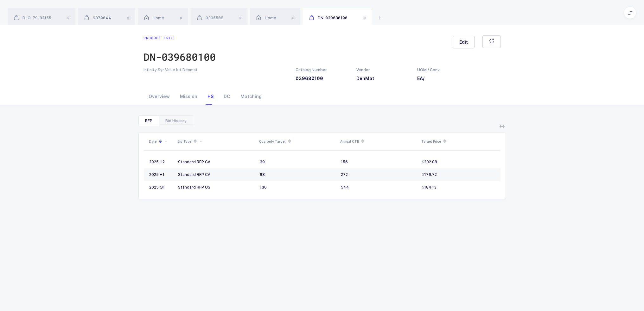 The height and width of the screenshot is (311, 644). I want to click on h3: EA, so click(429, 78).